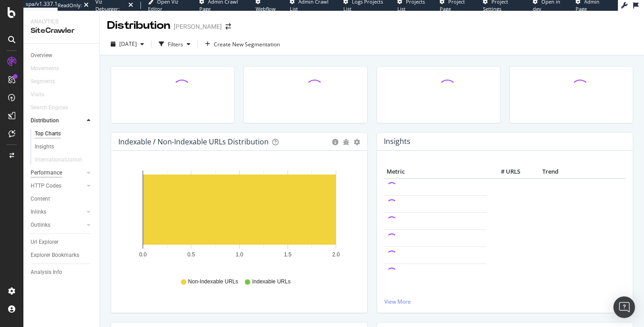  What do you see at coordinates (357, 142) in the screenshot?
I see `div: gear` at bounding box center [357, 142].